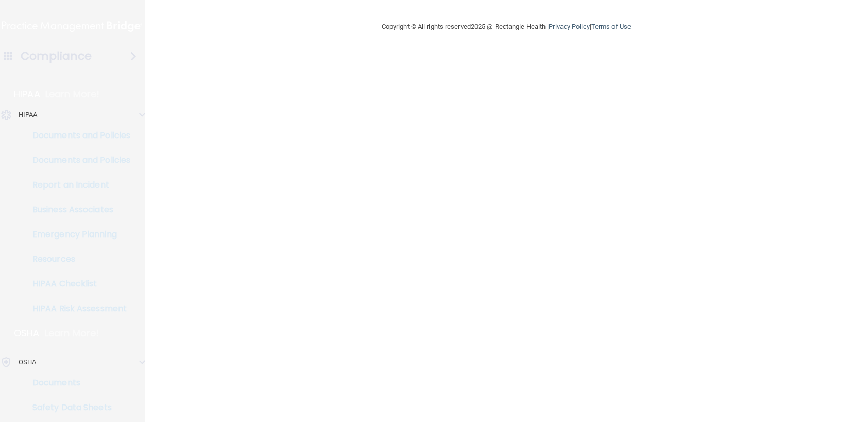  What do you see at coordinates (506, 27) in the screenshot?
I see `div: Copyright © All rights reserved 2025 @ Rectangle Health | |` at bounding box center [506, 27].